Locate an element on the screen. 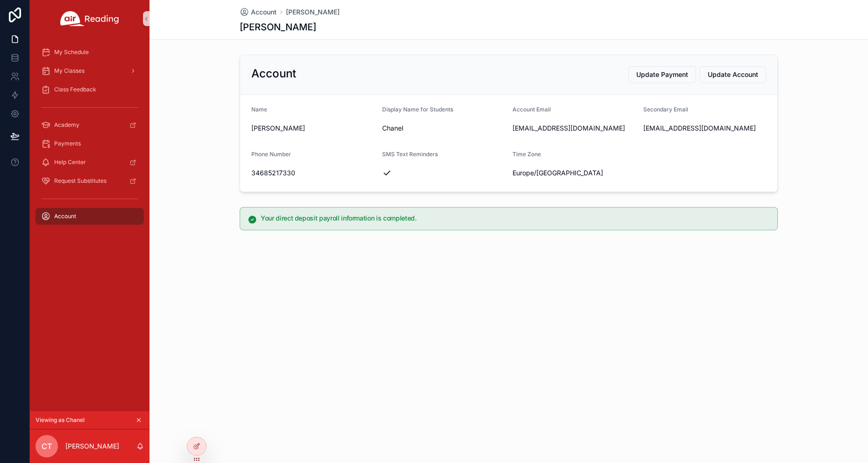  img: App logo is located at coordinates (89, 19).